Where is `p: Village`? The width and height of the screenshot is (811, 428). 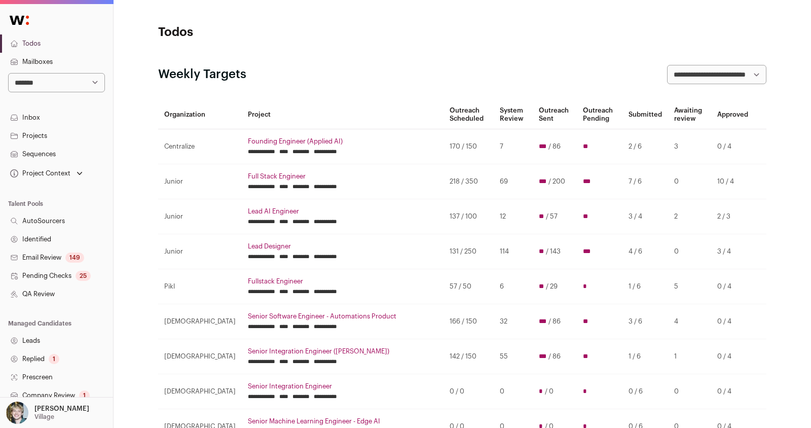 p: Village is located at coordinates (44, 417).